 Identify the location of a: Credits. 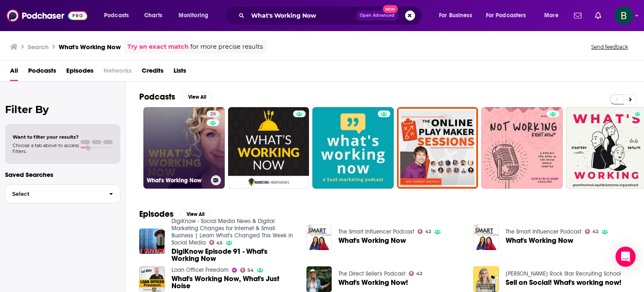
(153, 72).